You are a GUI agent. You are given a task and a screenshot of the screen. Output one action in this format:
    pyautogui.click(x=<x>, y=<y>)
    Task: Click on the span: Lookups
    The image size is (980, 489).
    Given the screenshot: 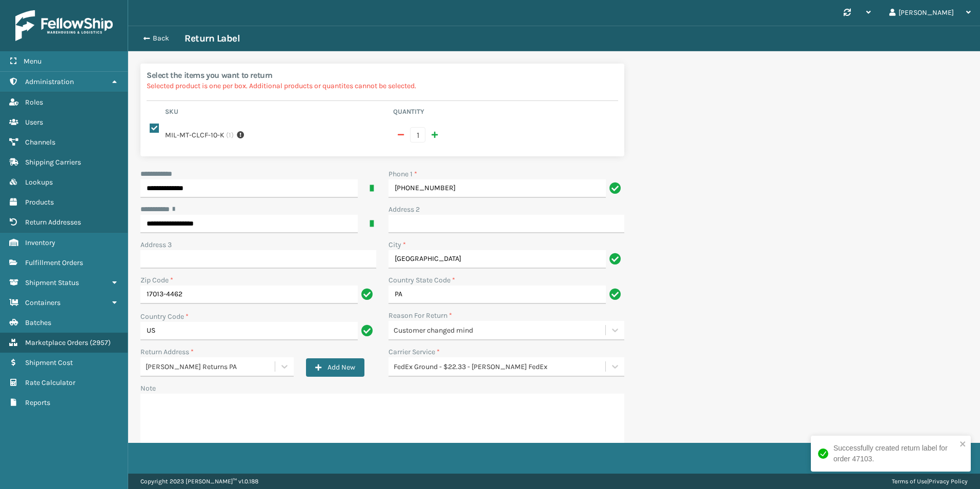 What is the action you would take?
    pyautogui.click(x=39, y=182)
    